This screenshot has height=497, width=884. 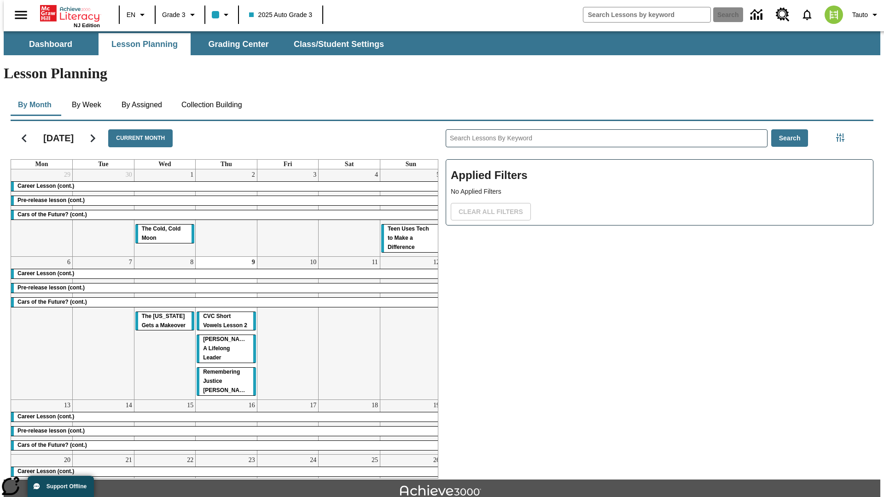 I want to click on a: October 12, 2025, so click(x=437, y=262).